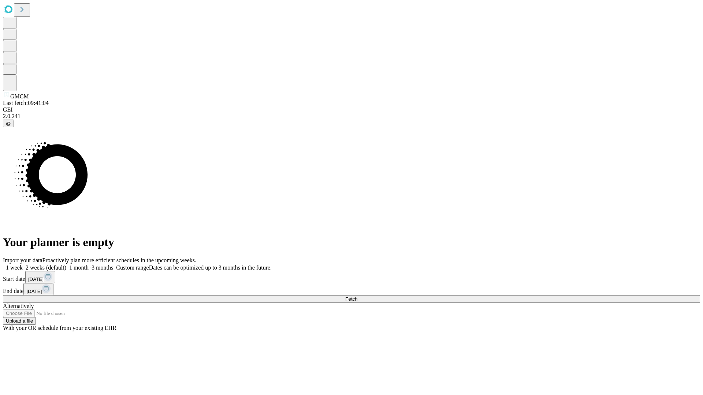  Describe the element at coordinates (19, 321) in the screenshot. I see `button: Upload a file` at that location.